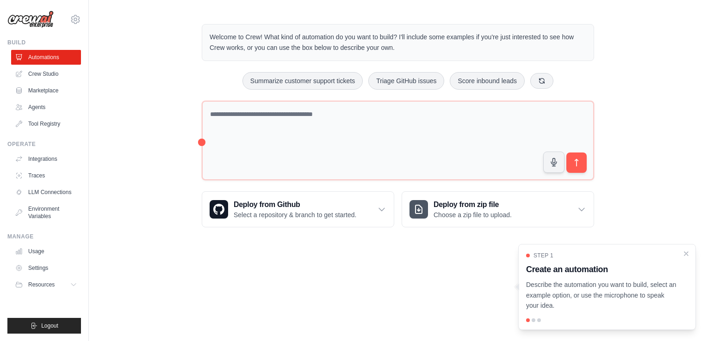 This screenshot has width=707, height=341. I want to click on a: Tool Registry, so click(46, 124).